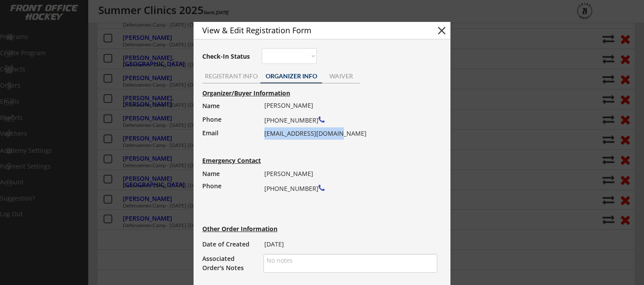  I want to click on div: Name Phone Email, so click(228, 126).